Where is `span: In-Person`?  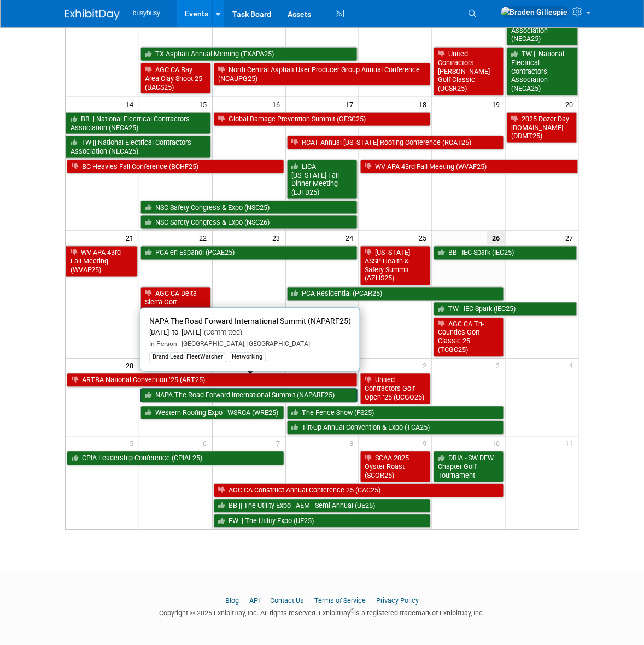 span: In-Person is located at coordinates (163, 345).